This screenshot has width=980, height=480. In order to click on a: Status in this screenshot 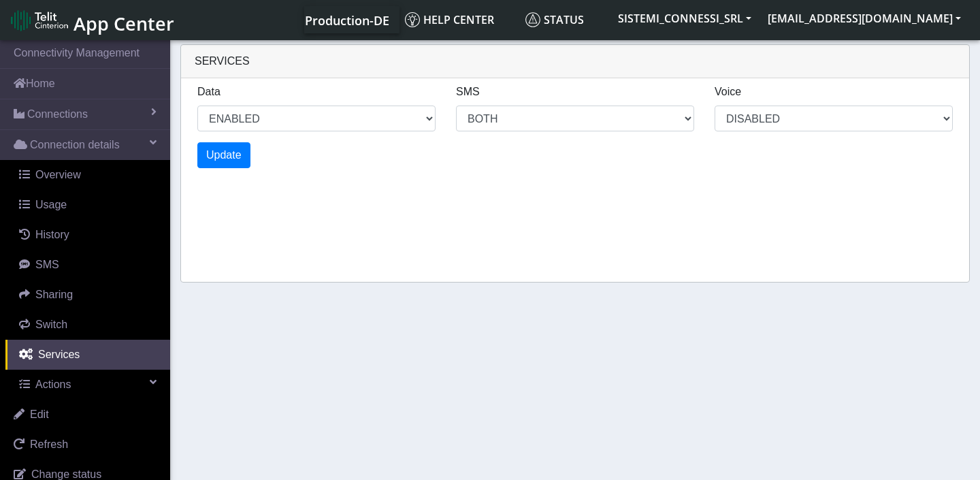, I will do `click(565, 20)`.